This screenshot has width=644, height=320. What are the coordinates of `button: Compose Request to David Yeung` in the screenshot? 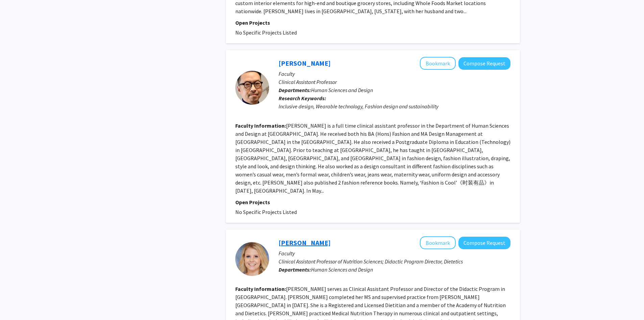 It's located at (484, 63).